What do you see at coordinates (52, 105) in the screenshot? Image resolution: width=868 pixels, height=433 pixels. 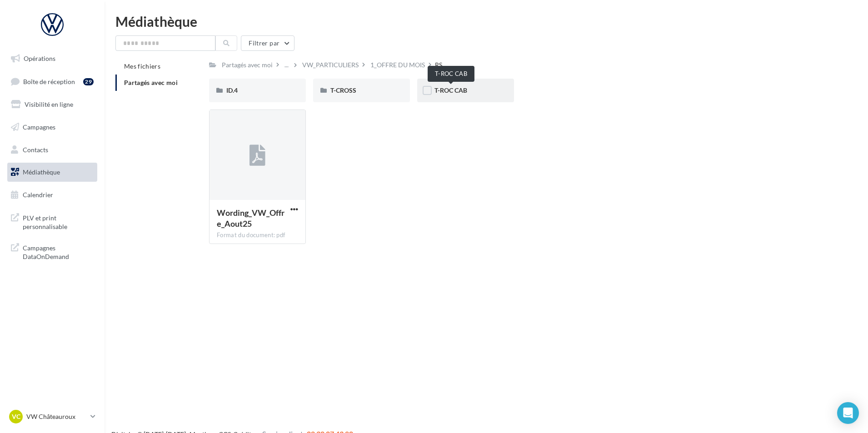 I see `a: Visibilité en ligne` at bounding box center [52, 105].